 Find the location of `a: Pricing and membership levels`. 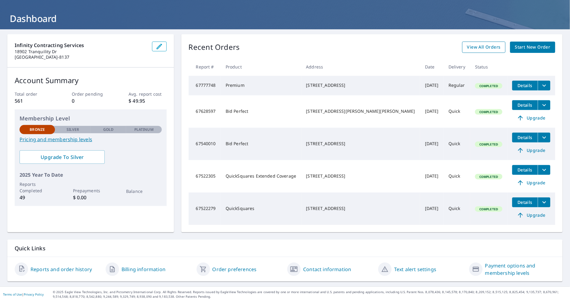

a: Pricing and membership levels is located at coordinates (91, 139).